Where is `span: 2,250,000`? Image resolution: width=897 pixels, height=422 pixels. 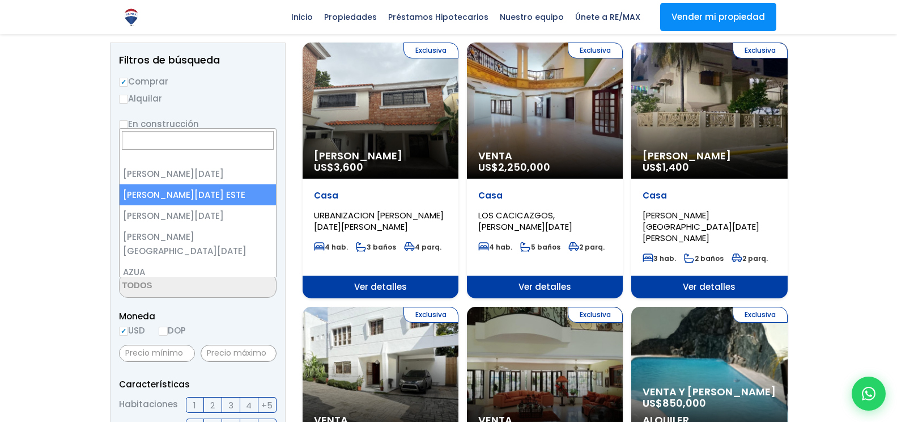
span: 2,250,000 is located at coordinates (524, 167).